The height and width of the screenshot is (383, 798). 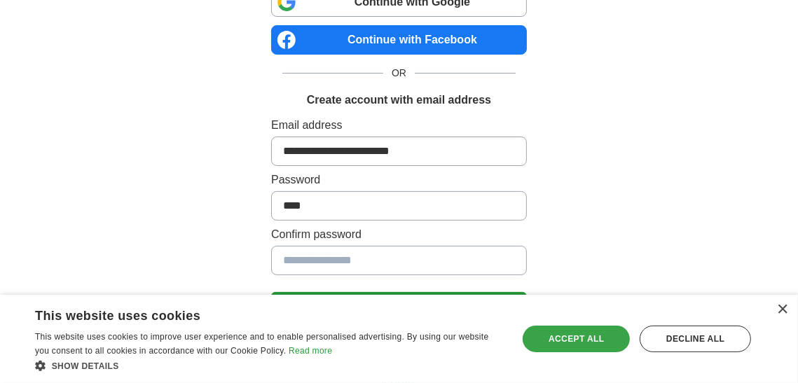 What do you see at coordinates (252, 314) in the screenshot?
I see `div: This website uses cookies` at bounding box center [252, 314].